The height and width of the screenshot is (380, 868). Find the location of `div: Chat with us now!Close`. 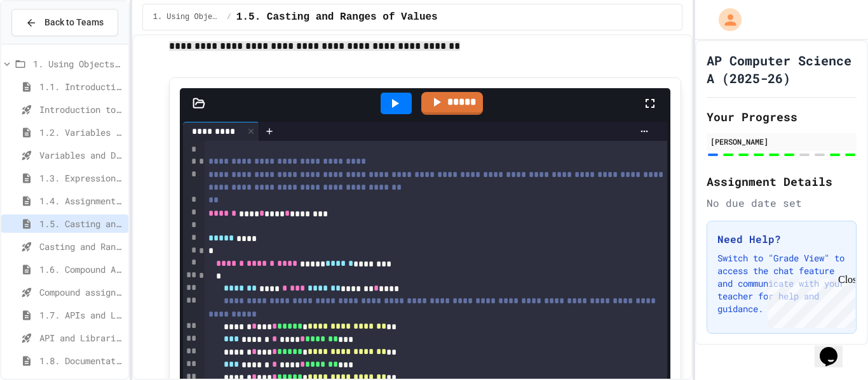

div: Chat with us now!Close is located at coordinates (47, 43).